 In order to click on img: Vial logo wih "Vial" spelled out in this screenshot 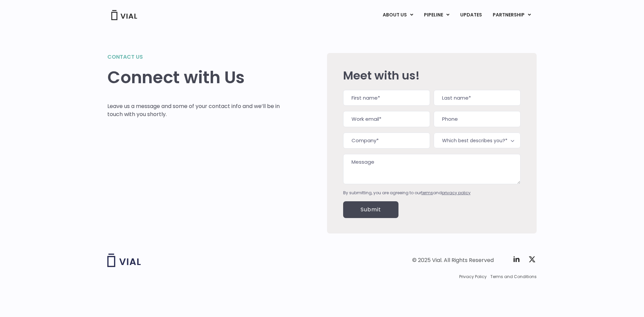, I will do `click(124, 260)`.